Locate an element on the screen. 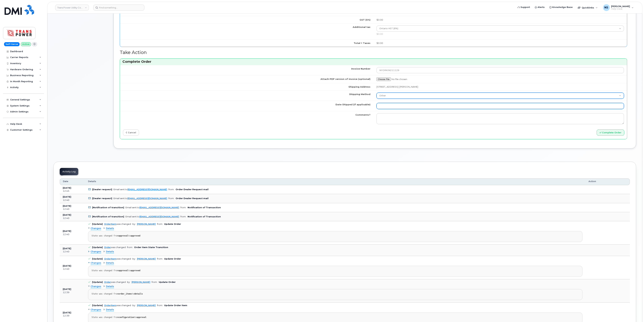 The image size is (644, 322). span: Date is located at coordinates (66, 181).